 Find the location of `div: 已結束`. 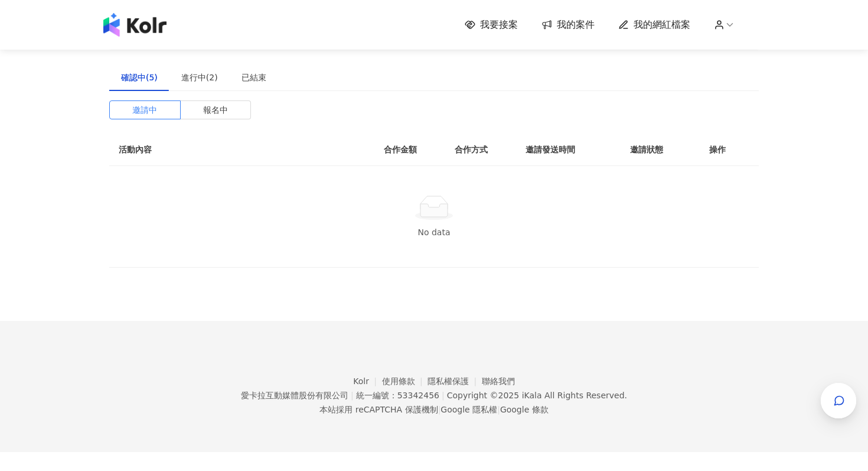

div: 已結束 is located at coordinates (254, 78).